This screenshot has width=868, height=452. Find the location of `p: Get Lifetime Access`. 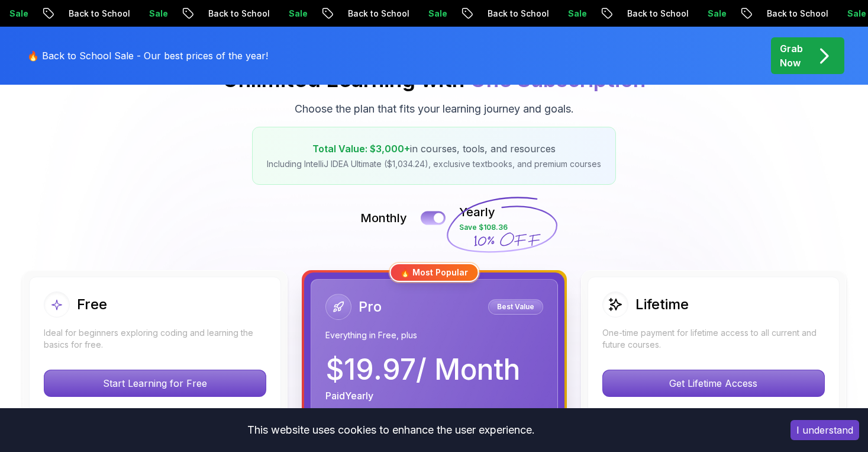

p: Get Lifetime Access is located at coordinates (714, 383).